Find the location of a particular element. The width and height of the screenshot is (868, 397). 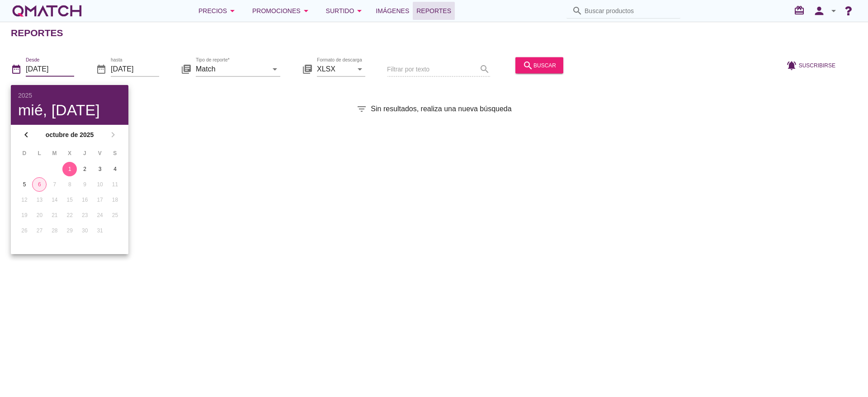

input: hasta is located at coordinates (135, 68).